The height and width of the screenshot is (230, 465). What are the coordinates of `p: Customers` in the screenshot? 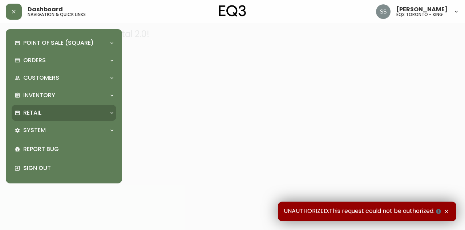 It's located at (41, 78).